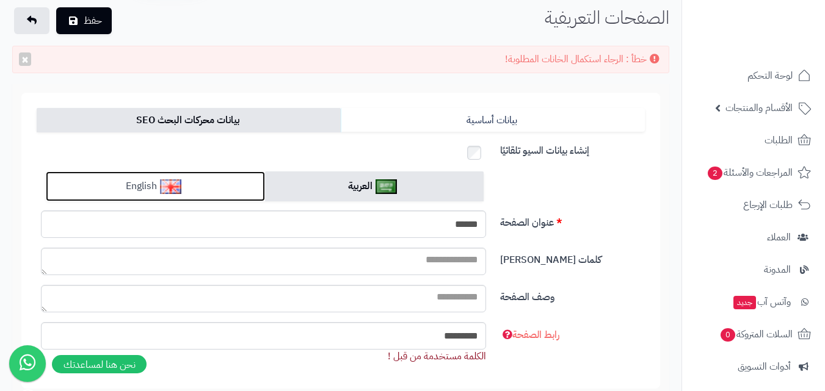 The height and width of the screenshot is (391, 825). What do you see at coordinates (761, 302) in the screenshot?
I see `span: وآتس آب` at bounding box center [761, 302].